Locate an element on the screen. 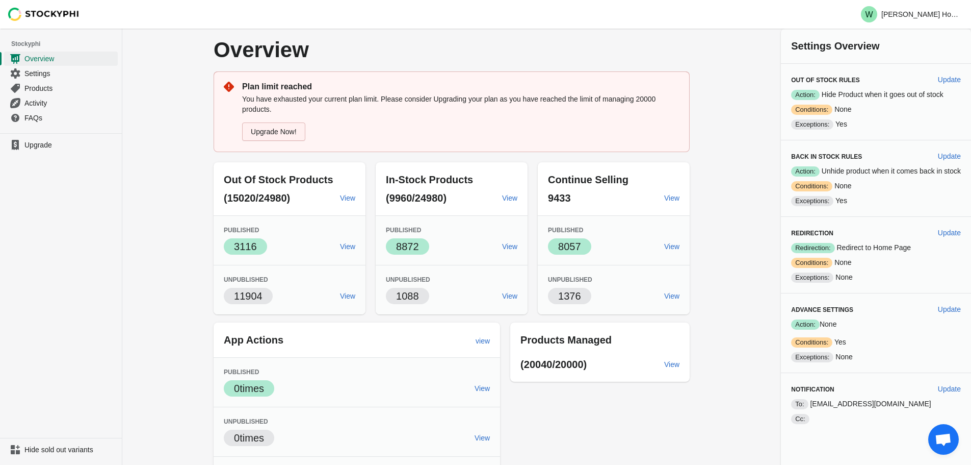 The height and width of the screenshot is (465, 971). a: Upgrade Now! is located at coordinates (274, 132).